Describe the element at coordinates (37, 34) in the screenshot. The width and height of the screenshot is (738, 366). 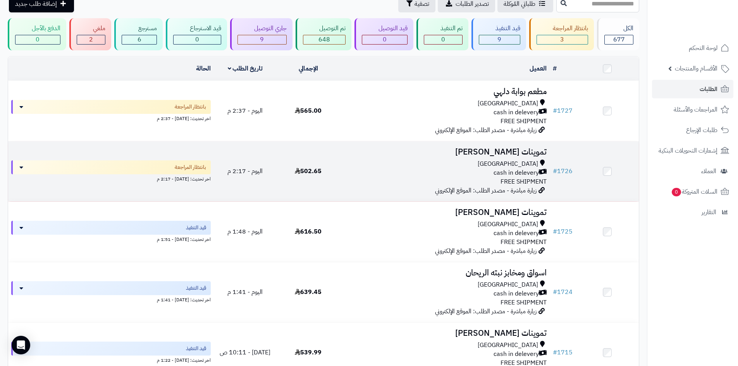
I see `a: الدفع بالآجل 0` at that location.